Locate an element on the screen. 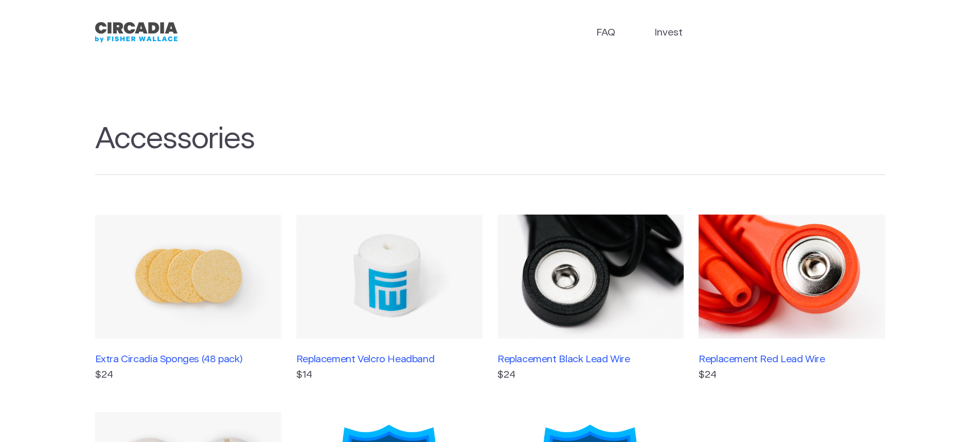 This screenshot has height=442, width=980. a: Replacement Black Lead Wire$24 is located at coordinates (591, 298).